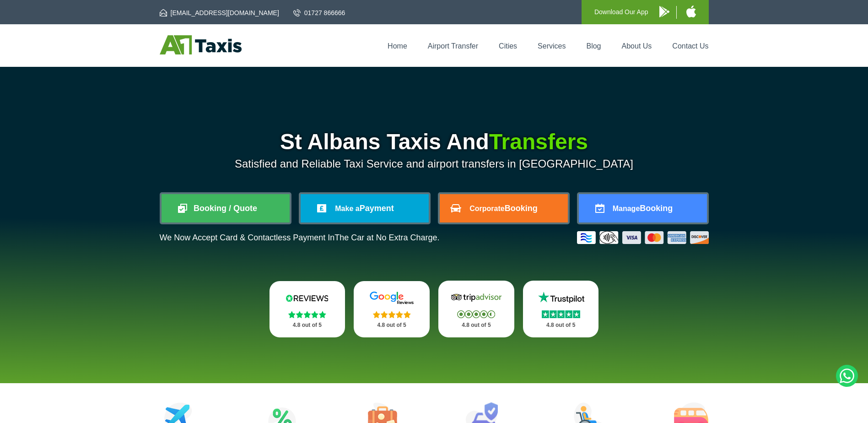 Image resolution: width=868 pixels, height=423 pixels. What do you see at coordinates (307, 298) in the screenshot?
I see `img: Reviews.io` at bounding box center [307, 298].